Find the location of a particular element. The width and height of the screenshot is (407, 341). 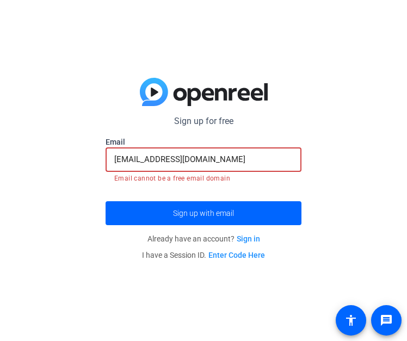

a: Sign in is located at coordinates (248, 239).